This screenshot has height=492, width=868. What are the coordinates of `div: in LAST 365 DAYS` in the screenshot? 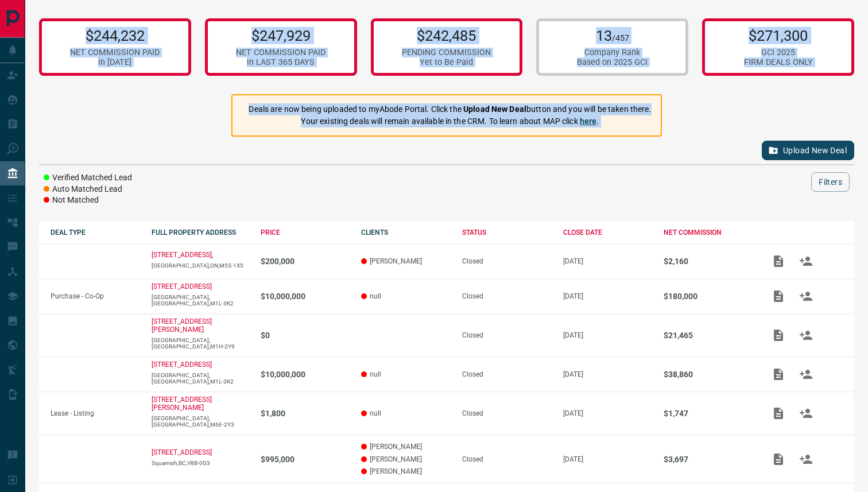 It's located at (280, 62).